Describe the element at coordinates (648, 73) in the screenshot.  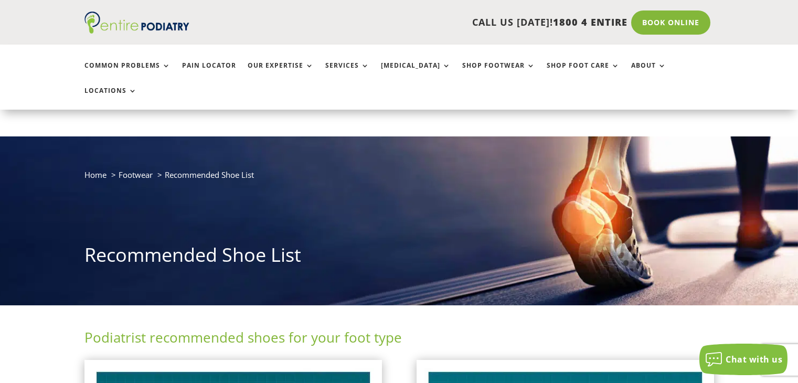
I see `a: About` at that location.